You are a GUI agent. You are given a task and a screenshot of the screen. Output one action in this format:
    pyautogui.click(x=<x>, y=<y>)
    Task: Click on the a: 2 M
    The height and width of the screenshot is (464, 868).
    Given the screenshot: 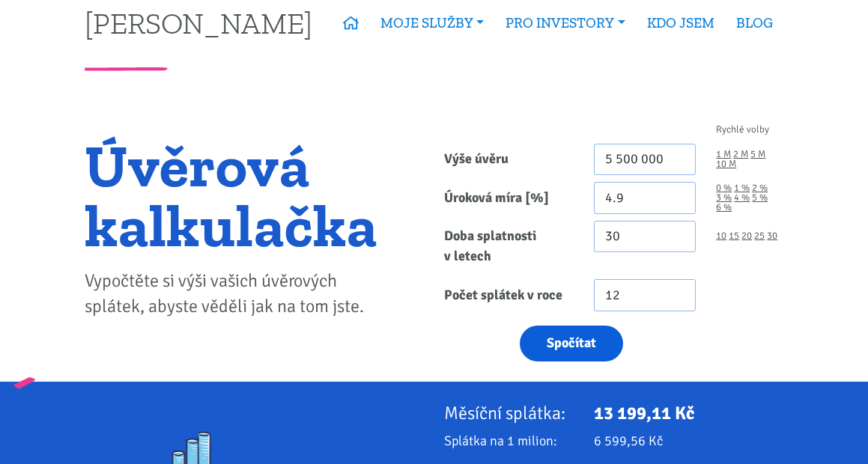 What is the action you would take?
    pyautogui.click(x=741, y=154)
    